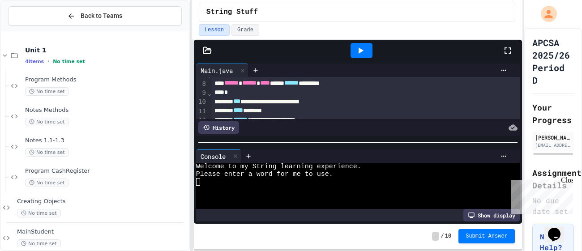 This screenshot has width=582, height=251. Describe the element at coordinates (553, 114) in the screenshot. I see `h2: Your Progress` at that location.